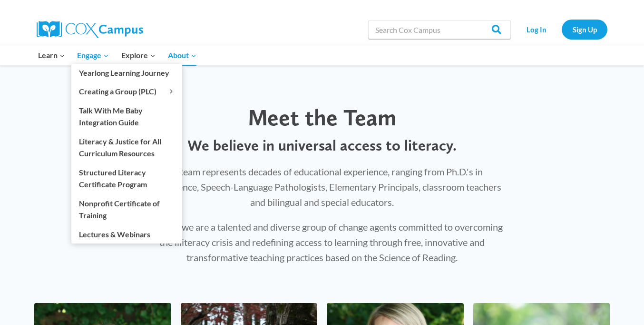 This screenshot has width=644, height=325. Describe the element at coordinates (322, 117) in the screenshot. I see `span: Meet the Team` at that location.